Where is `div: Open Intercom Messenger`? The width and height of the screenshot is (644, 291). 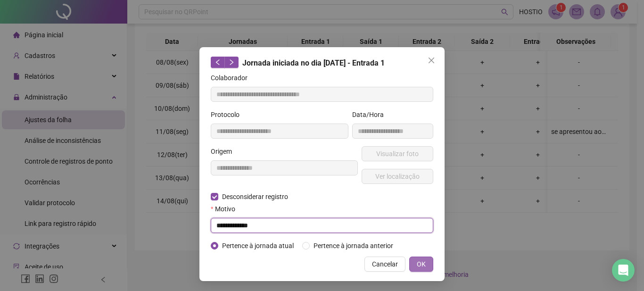
div: Open Intercom Messenger is located at coordinates (623, 270).